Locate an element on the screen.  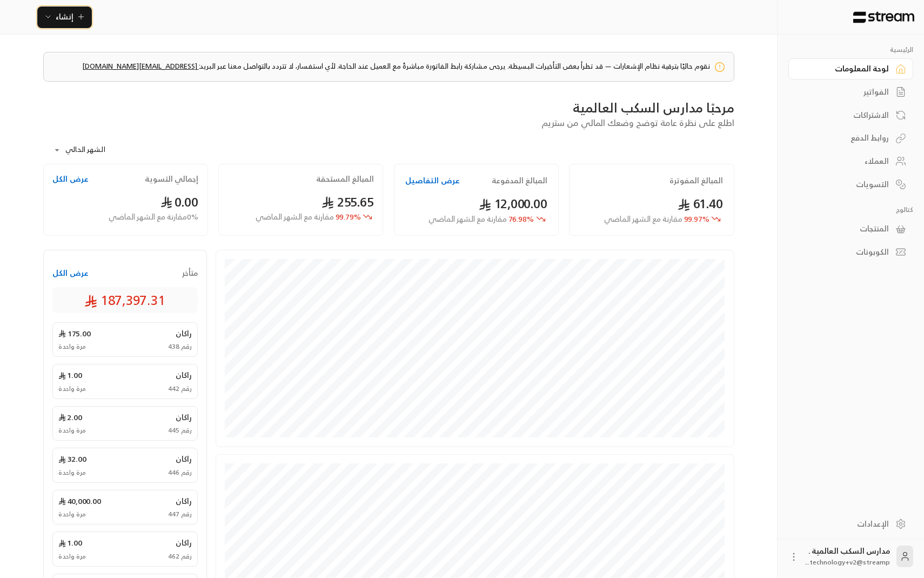
button: عرض التفاصيل is located at coordinates (433, 181).